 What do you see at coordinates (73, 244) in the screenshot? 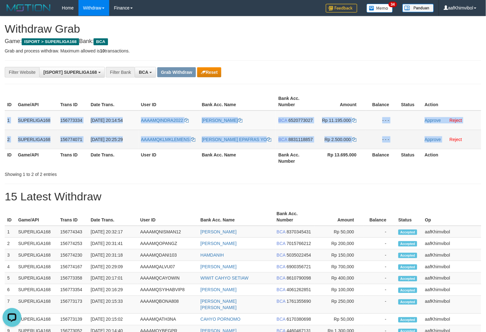
I see `td: 156774253` at bounding box center [73, 244].